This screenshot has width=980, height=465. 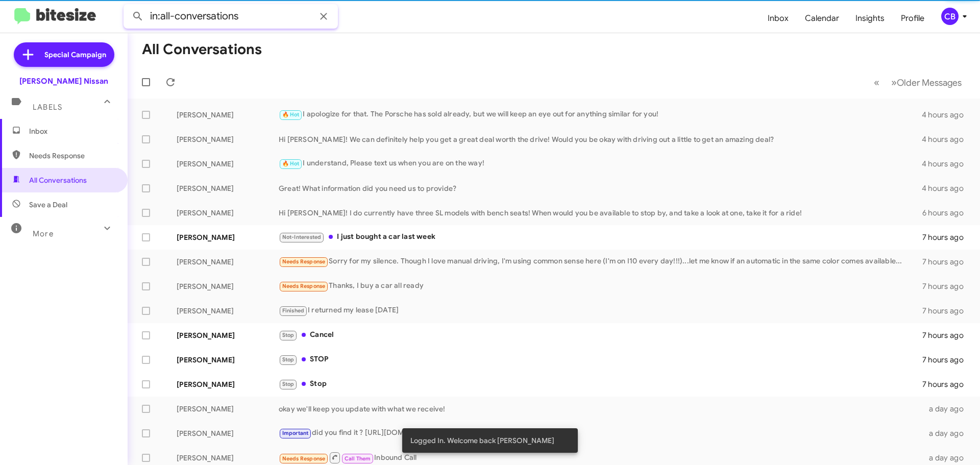 I want to click on span: Call Them, so click(x=358, y=458).